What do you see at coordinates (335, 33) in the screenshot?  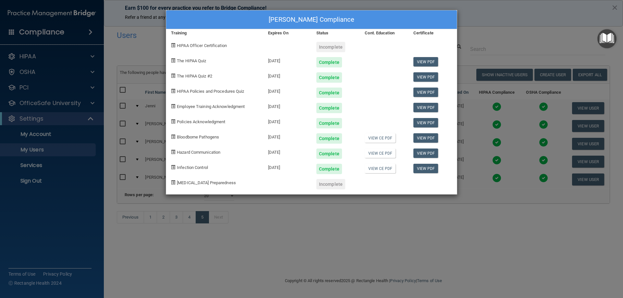 I see `div: Status` at bounding box center [335, 33].